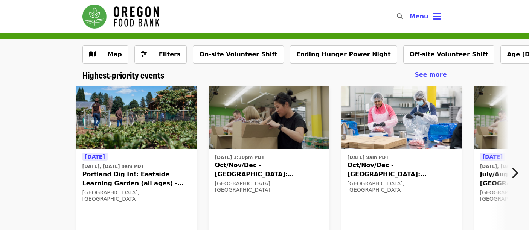  What do you see at coordinates (436, 16) in the screenshot?
I see `i: bars icon` at bounding box center [436, 16].